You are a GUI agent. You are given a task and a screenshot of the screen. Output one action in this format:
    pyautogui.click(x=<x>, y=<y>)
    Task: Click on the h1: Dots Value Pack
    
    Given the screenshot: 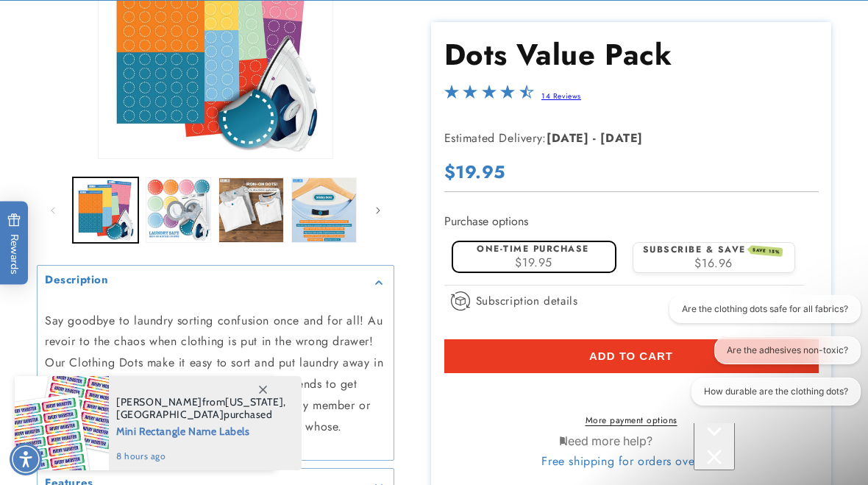 What is the action you would take?
    pyautogui.click(x=631, y=54)
    